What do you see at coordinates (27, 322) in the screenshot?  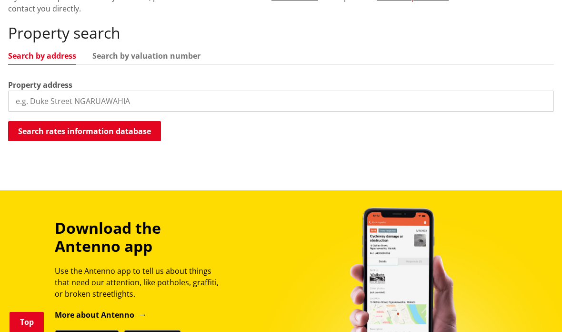 I see `a: Top` at bounding box center [27, 322].